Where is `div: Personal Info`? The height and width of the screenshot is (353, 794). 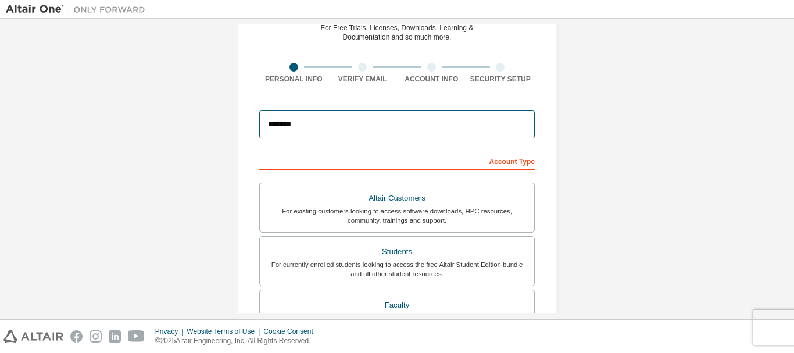 div: Personal Info is located at coordinates (293, 79).